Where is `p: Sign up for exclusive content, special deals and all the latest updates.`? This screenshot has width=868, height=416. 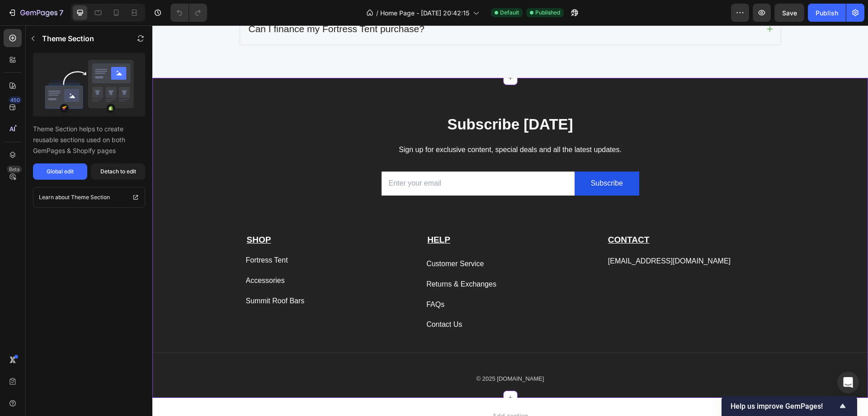
p: Sign up for exclusive content, special deals and all the latest updates. is located at coordinates (358, 125).